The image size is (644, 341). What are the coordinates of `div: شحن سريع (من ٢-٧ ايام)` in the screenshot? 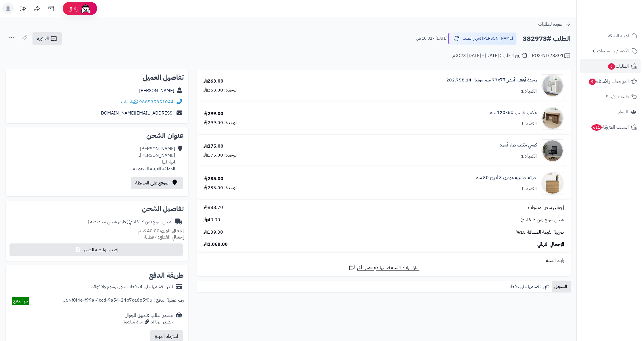 It's located at (130, 222).